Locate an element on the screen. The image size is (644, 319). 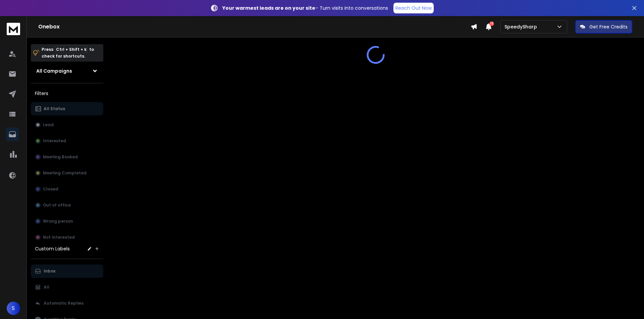
h1: All Campaigns is located at coordinates (54, 71).